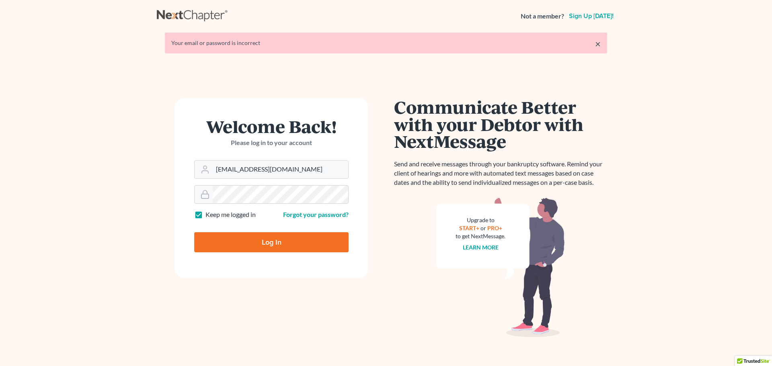 Image resolution: width=772 pixels, height=366 pixels. What do you see at coordinates (501, 124) in the screenshot?
I see `h1: Communicate Better with your Debtor with NextMessage` at bounding box center [501, 124].